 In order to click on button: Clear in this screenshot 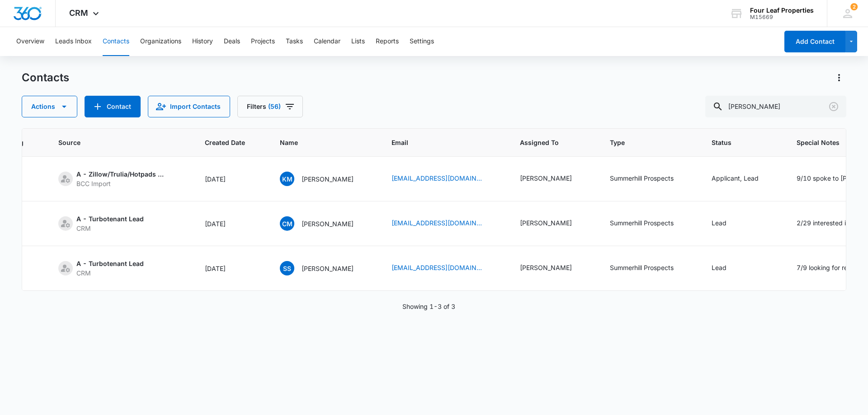, I will do `click(834, 107)`.